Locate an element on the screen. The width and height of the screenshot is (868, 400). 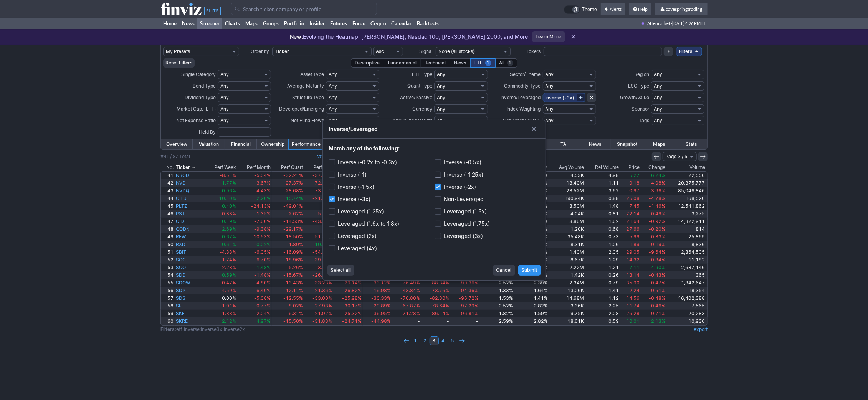
label: Leveraged (1.25x) is located at coordinates (381, 211).